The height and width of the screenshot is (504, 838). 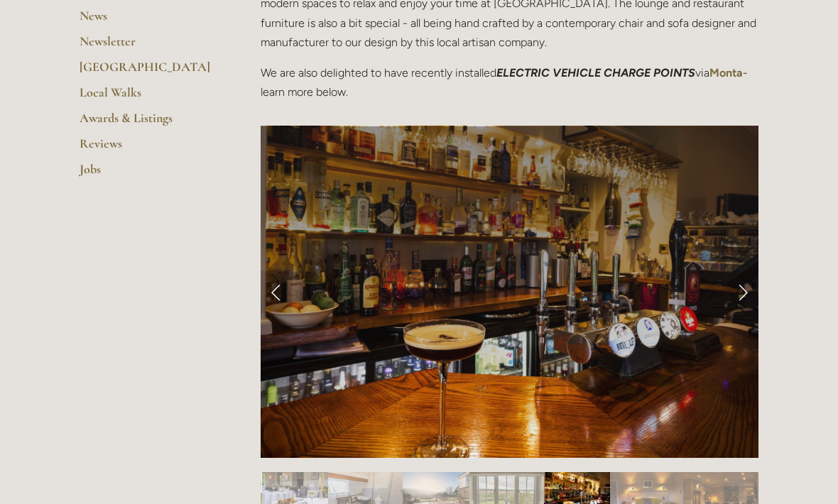 What do you see at coordinates (596, 72) in the screenshot?
I see `em: ELECTRIC VEHICLE CHARGE POINTS` at bounding box center [596, 72].